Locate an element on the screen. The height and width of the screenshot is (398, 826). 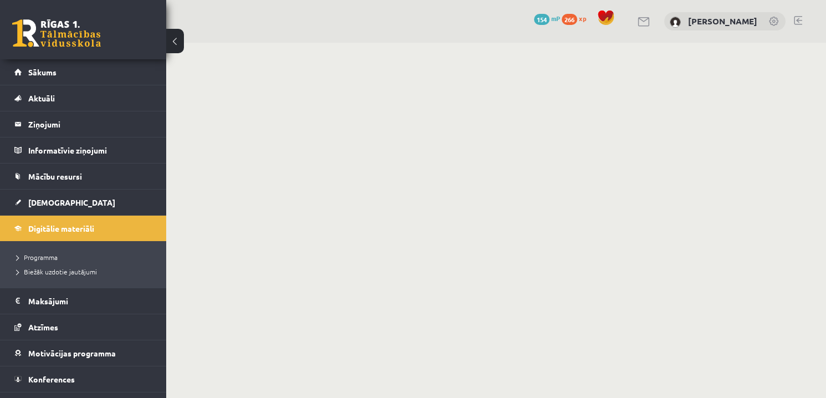
a: Biežāk uzdotie jautājumi is located at coordinates (86, 272).